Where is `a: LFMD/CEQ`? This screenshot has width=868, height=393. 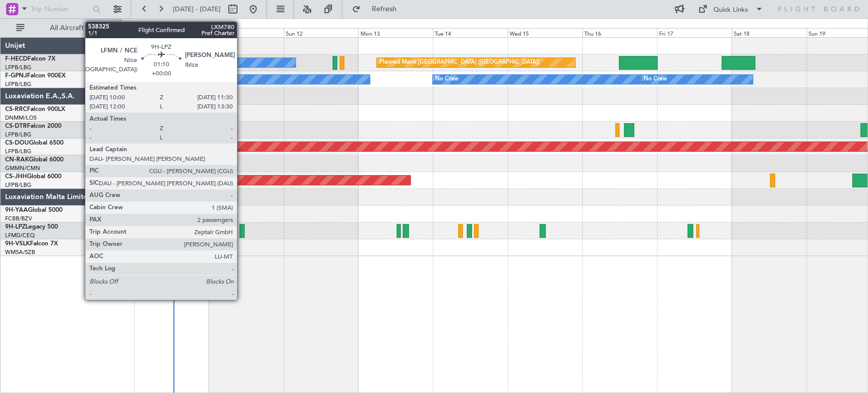 a: LFMD/CEQ is located at coordinates (20, 235).